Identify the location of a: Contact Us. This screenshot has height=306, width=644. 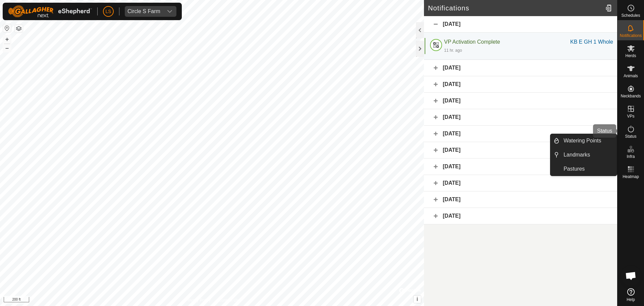
(228, 300).